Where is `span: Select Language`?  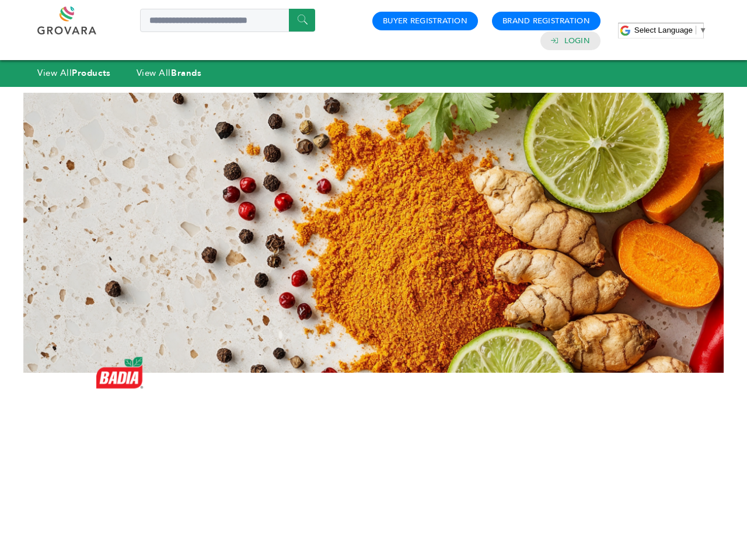
span: Select Language is located at coordinates (664, 30).